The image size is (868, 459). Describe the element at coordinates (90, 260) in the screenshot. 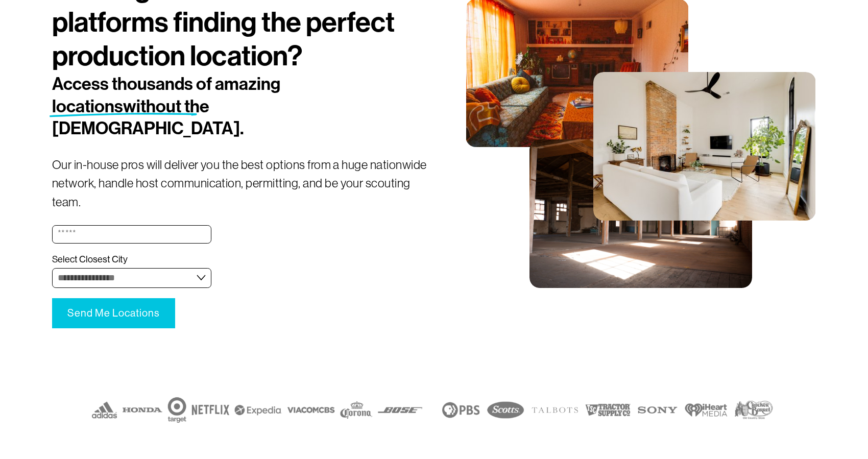

I see `span: Select Closest City` at that location.